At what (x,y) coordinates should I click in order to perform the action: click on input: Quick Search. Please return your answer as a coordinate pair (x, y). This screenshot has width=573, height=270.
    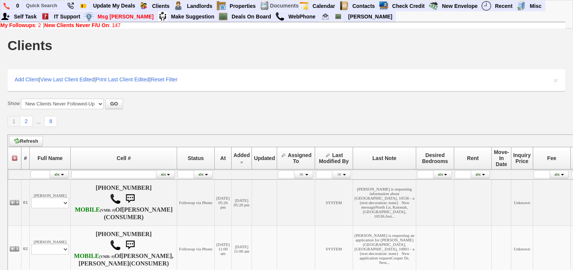
    Looking at the image, I should click on (44, 5).